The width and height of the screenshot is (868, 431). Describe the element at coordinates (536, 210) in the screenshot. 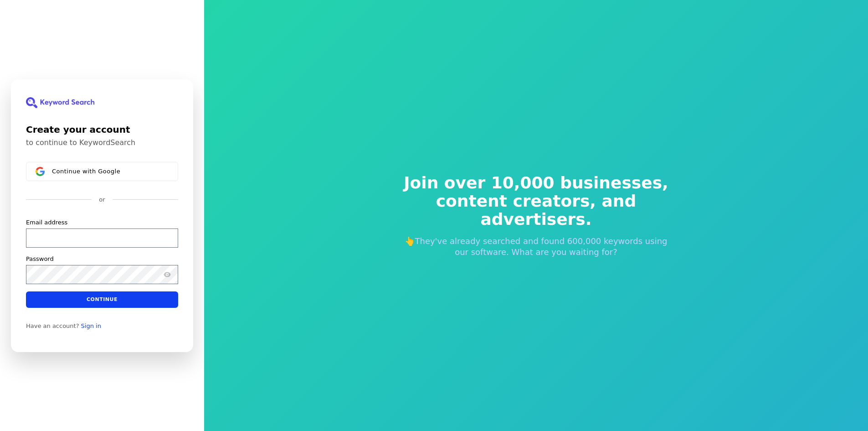

I see `span: content creators, and advertisers.` at that location.